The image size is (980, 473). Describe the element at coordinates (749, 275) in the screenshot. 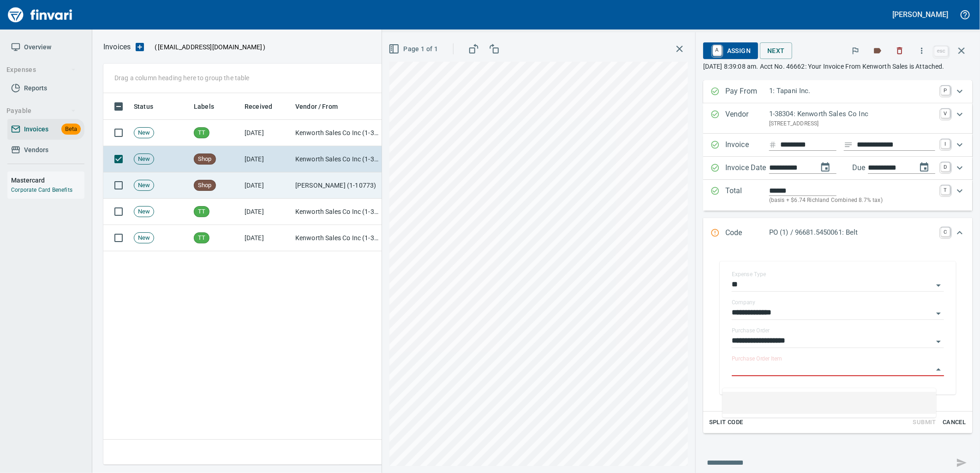

I see `label: Expense Type` at that location.